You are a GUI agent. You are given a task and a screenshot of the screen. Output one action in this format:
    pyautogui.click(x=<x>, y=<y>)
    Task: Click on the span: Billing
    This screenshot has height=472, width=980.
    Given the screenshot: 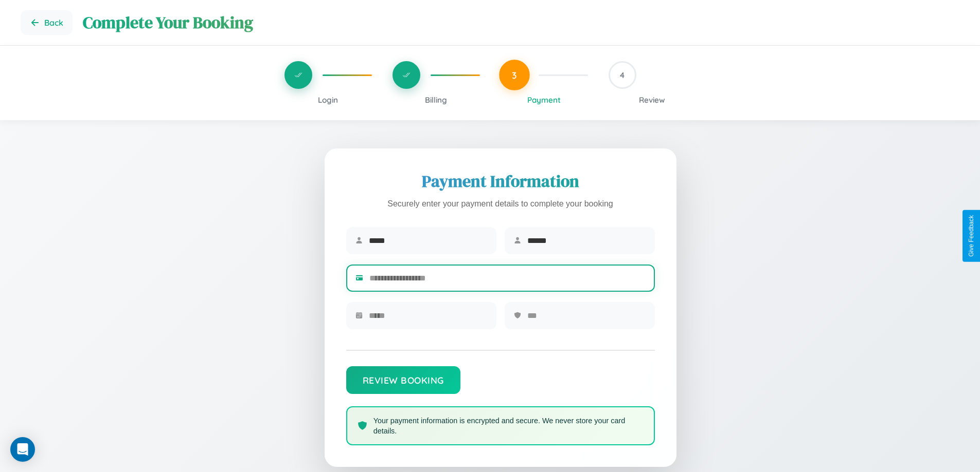 What is the action you would take?
    pyautogui.click(x=436, y=100)
    